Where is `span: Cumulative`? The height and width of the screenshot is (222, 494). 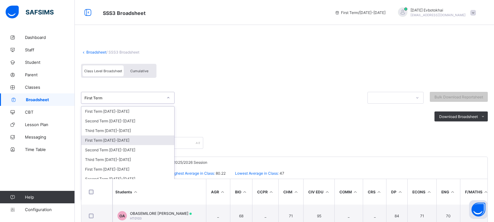
span: Cumulative is located at coordinates (139, 71).